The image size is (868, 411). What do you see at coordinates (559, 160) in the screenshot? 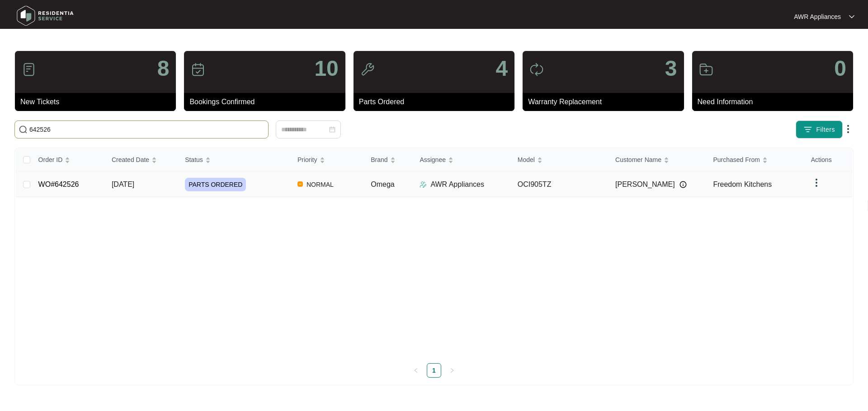
I see `th: Model` at bounding box center [559, 160].